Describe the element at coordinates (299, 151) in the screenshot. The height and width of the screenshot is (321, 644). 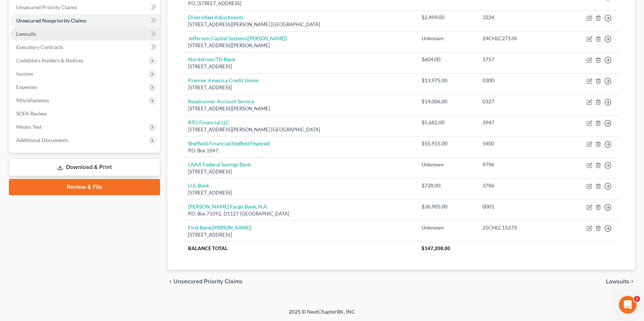
I see `div: P.O. Box 1847,` at that location.